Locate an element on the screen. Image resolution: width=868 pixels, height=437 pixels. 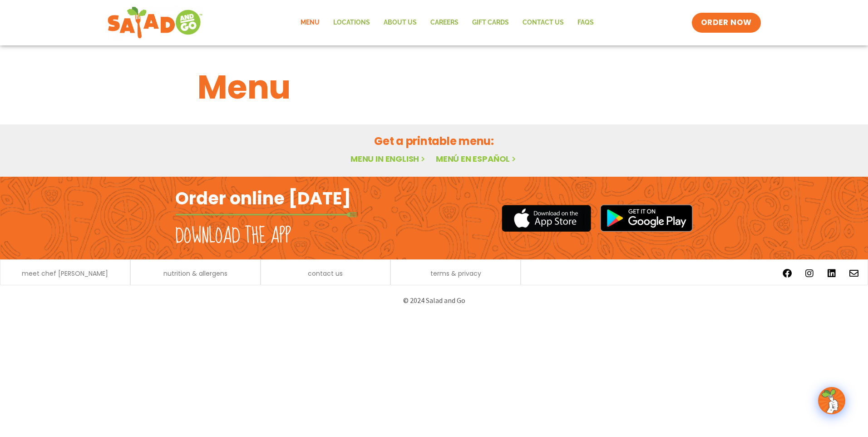
a: contact us is located at coordinates (325, 273).